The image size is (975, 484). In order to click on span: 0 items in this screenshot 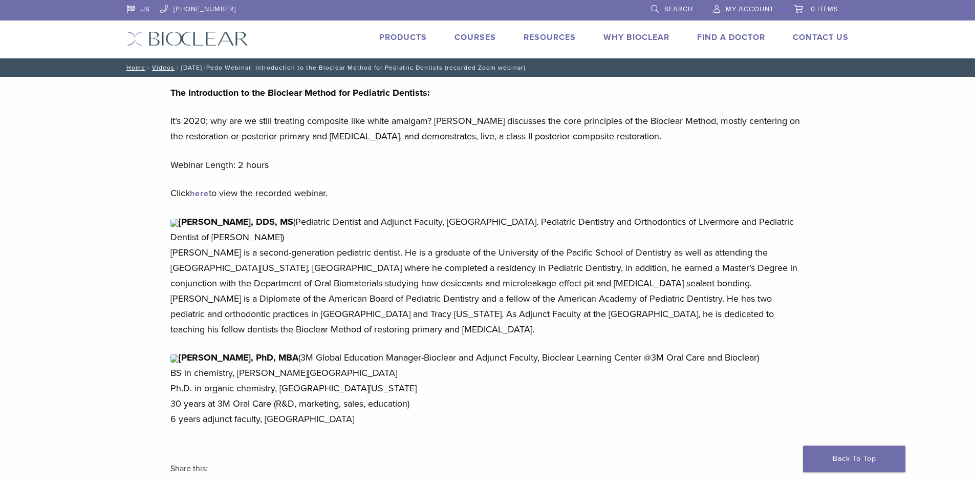, I will do `click(825, 9)`.